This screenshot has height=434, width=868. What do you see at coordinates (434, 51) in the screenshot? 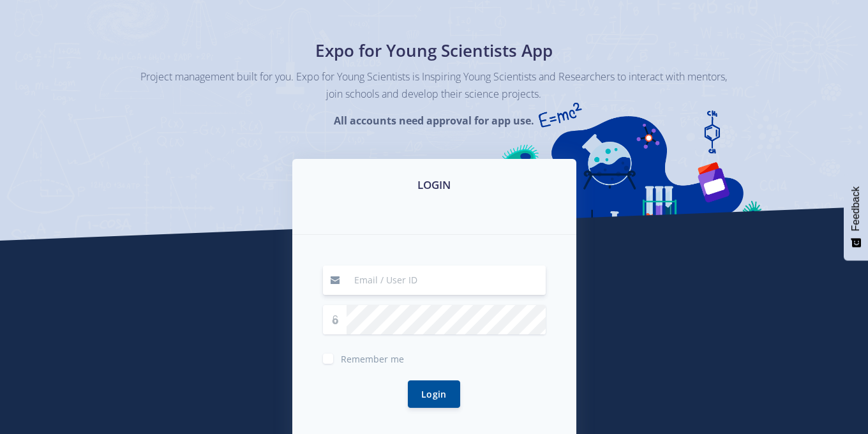
I see `h1: Expo for Young Scientists App` at bounding box center [434, 51].